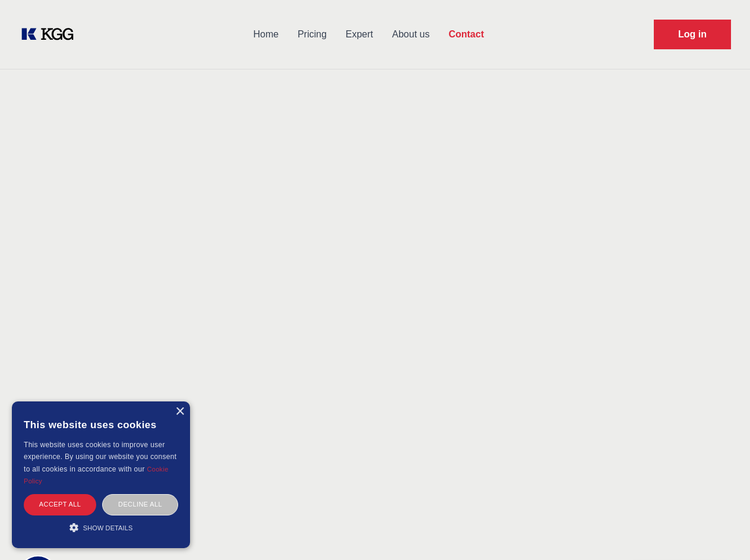 The width and height of the screenshot is (750, 560). What do you see at coordinates (693, 34) in the screenshot?
I see `a: Request Demo` at bounding box center [693, 34].